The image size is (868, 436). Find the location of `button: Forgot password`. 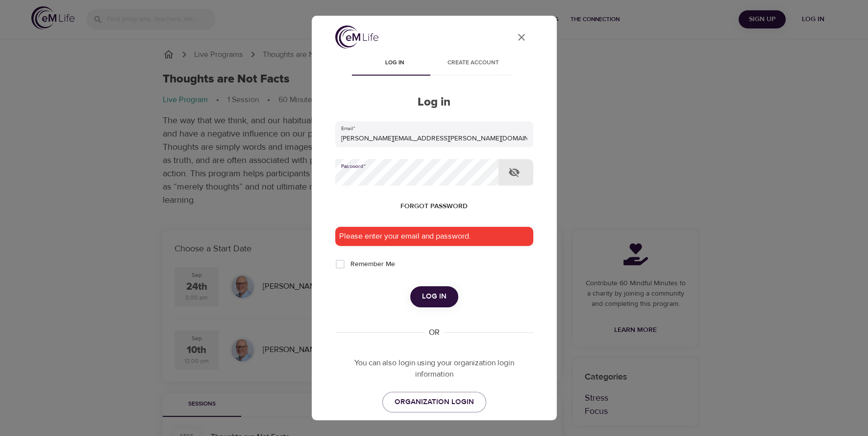

button: Forgot password is located at coordinates (434, 206).